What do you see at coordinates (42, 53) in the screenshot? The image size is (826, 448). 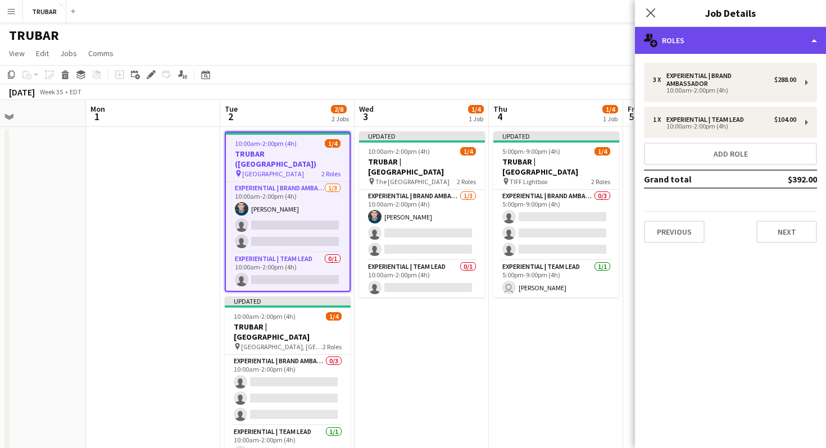 I see `span: Edit` at bounding box center [42, 53].